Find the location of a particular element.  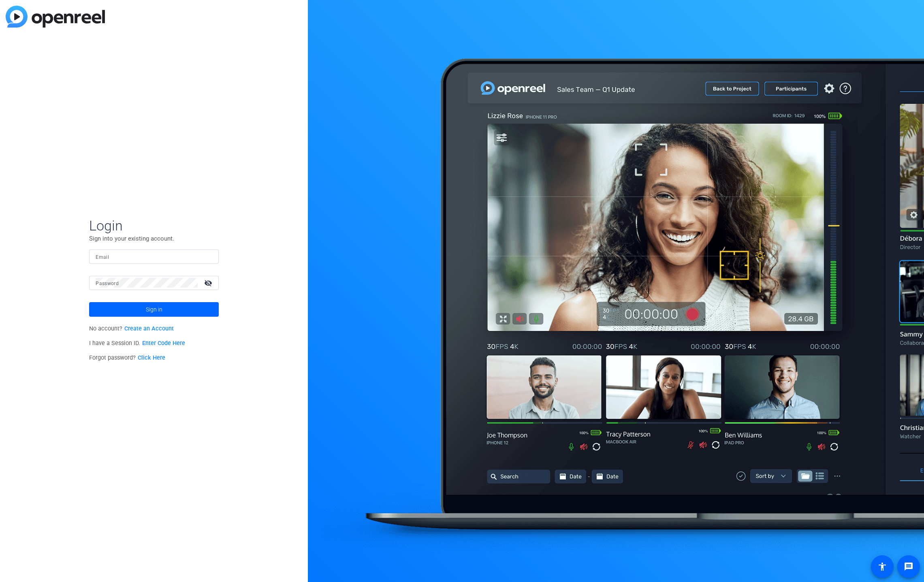

a: Enter Code Here is located at coordinates (164, 343).